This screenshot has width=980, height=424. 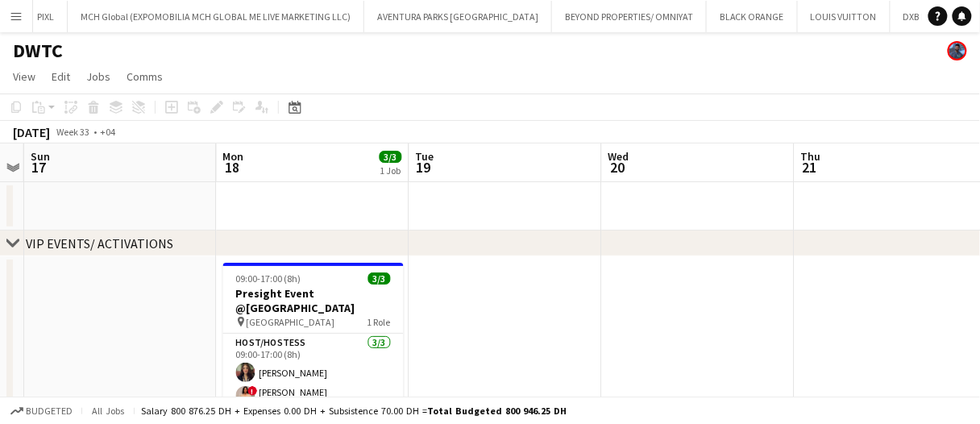 What do you see at coordinates (424, 167) in the screenshot?
I see `span: 19` at bounding box center [424, 167].